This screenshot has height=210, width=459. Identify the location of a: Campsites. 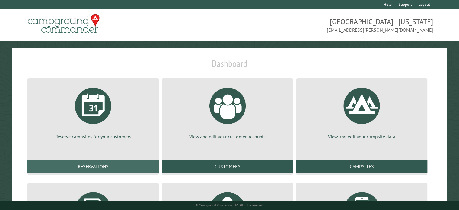
(362, 166).